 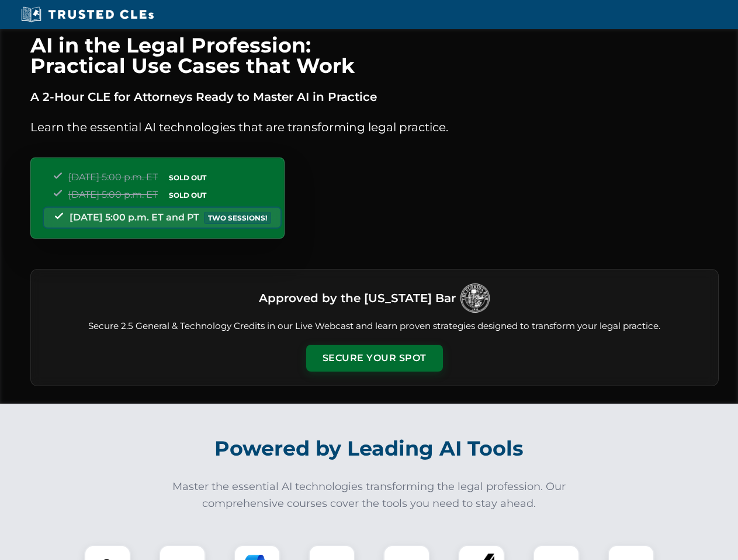 What do you see at coordinates (475, 298) in the screenshot?
I see `img: Logo` at bounding box center [475, 298].